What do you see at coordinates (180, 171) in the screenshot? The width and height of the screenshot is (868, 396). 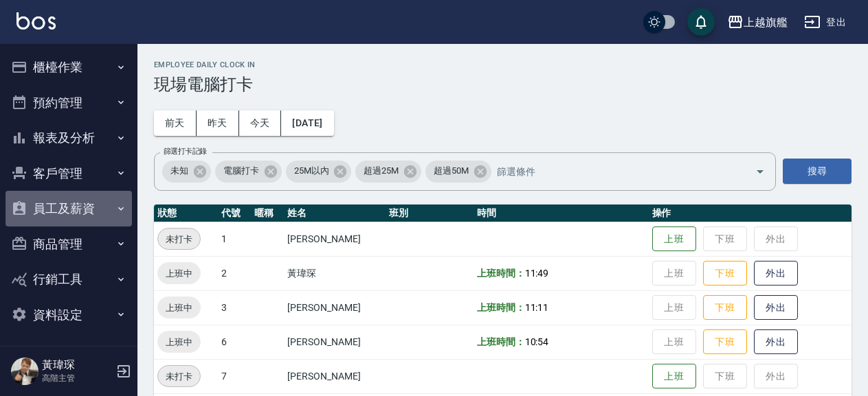 I see `span: 未知` at bounding box center [180, 171].